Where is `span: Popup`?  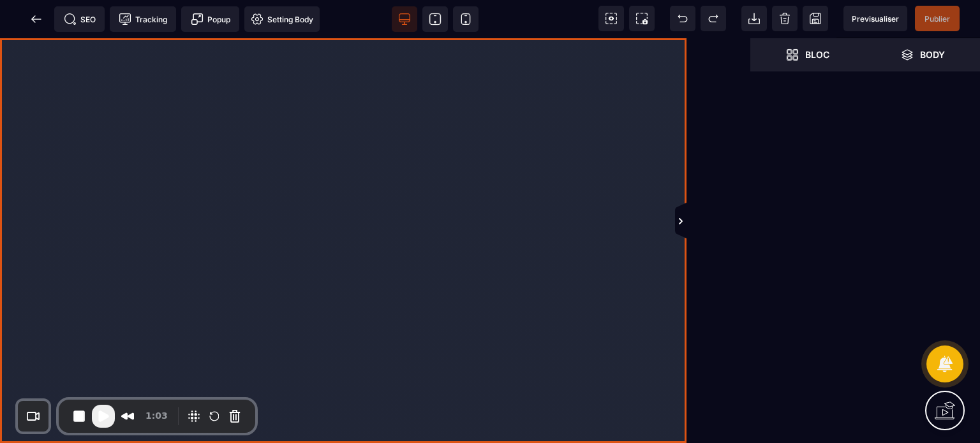
span: Popup is located at coordinates (211, 19).